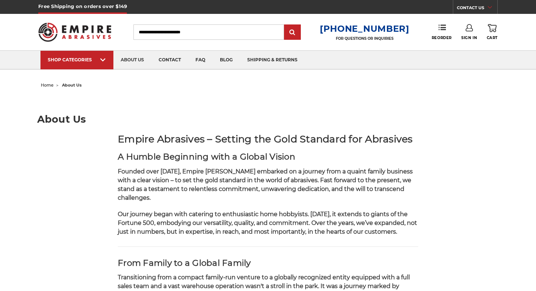  I want to click on span: Sign In, so click(469, 38).